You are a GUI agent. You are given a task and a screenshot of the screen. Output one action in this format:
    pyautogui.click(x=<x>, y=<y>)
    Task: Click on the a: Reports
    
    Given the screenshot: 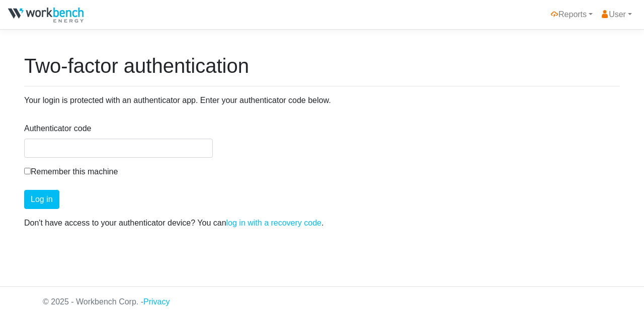 What is the action you would take?
    pyautogui.click(x=572, y=14)
    